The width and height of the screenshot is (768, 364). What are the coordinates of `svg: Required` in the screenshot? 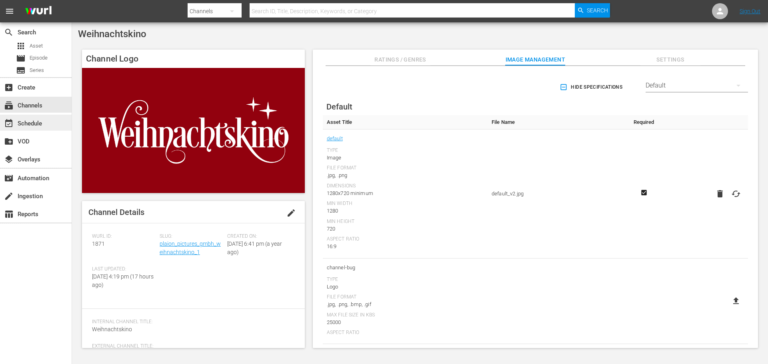 It's located at (644, 193).